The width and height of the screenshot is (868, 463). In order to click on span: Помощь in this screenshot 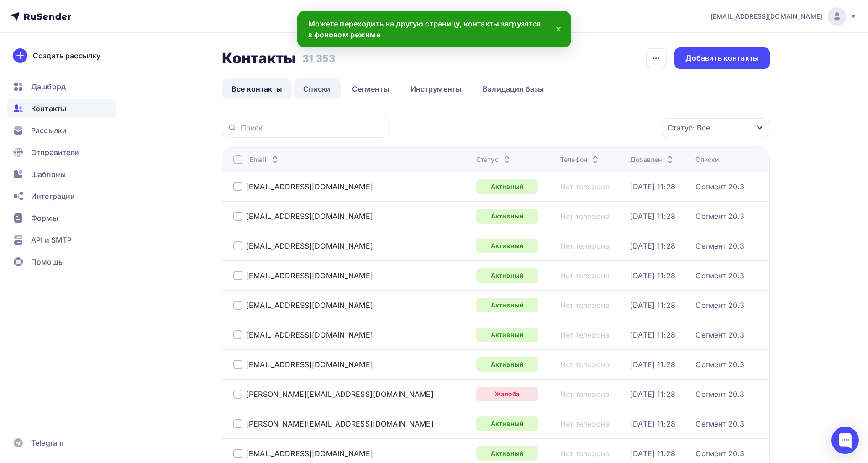, I will do `click(46, 262)`.